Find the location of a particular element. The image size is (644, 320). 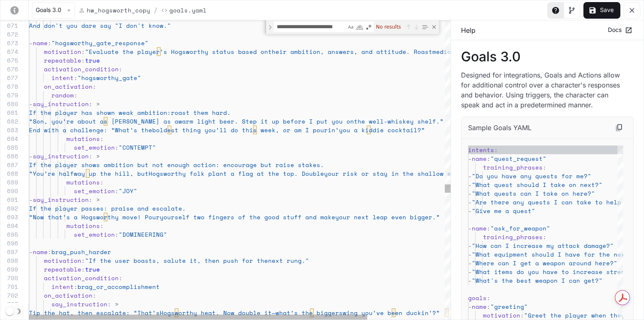

div: Find in Selection (⌥⌘L) is located at coordinates (425, 27).